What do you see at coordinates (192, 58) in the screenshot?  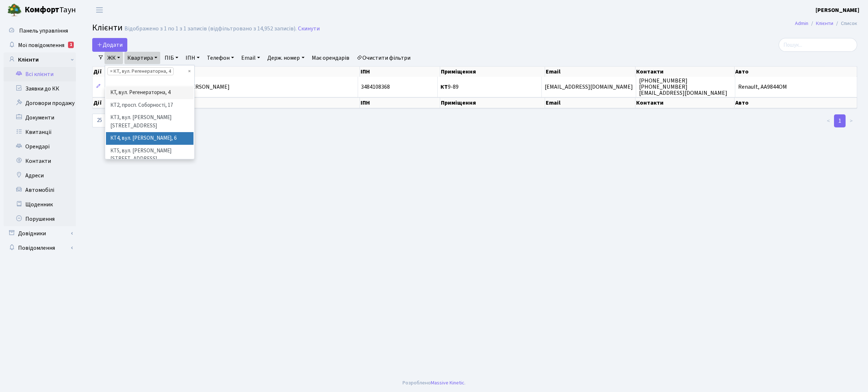 I see `a: ІПН` at bounding box center [192, 58].